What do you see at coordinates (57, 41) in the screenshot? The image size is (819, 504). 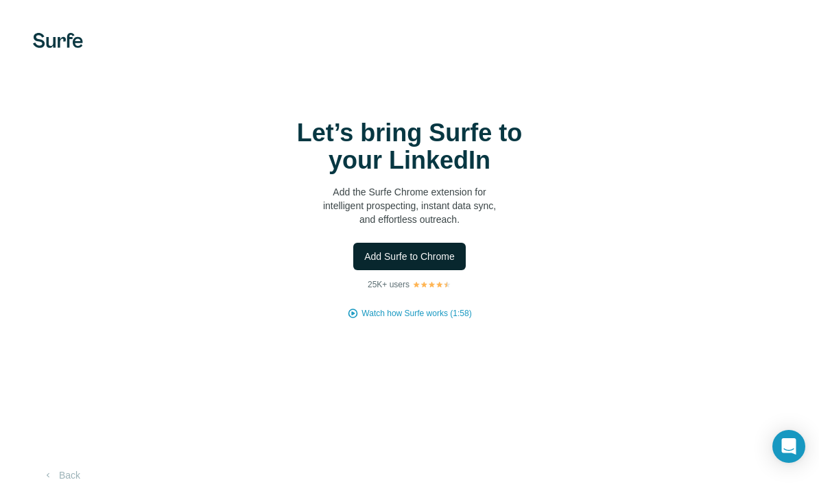 I see `img: Surfe's logo` at bounding box center [57, 41].